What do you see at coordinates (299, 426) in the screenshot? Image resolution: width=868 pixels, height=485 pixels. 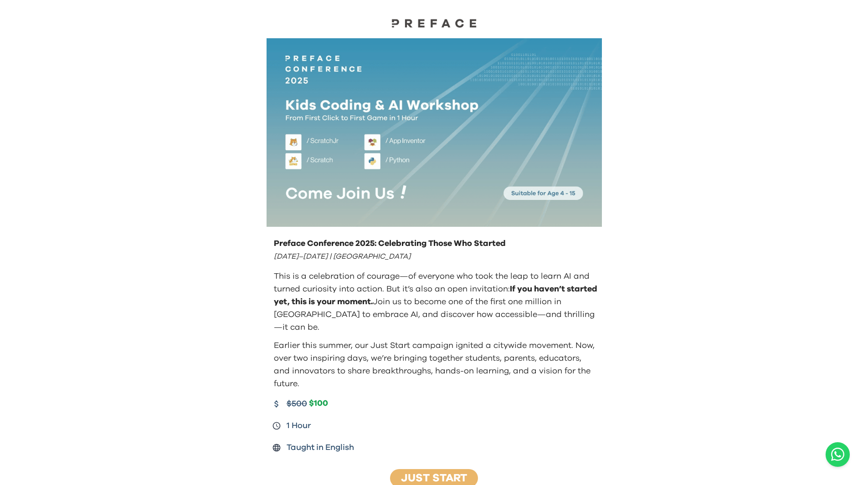 I see `span: 1 Hour` at bounding box center [299, 426].